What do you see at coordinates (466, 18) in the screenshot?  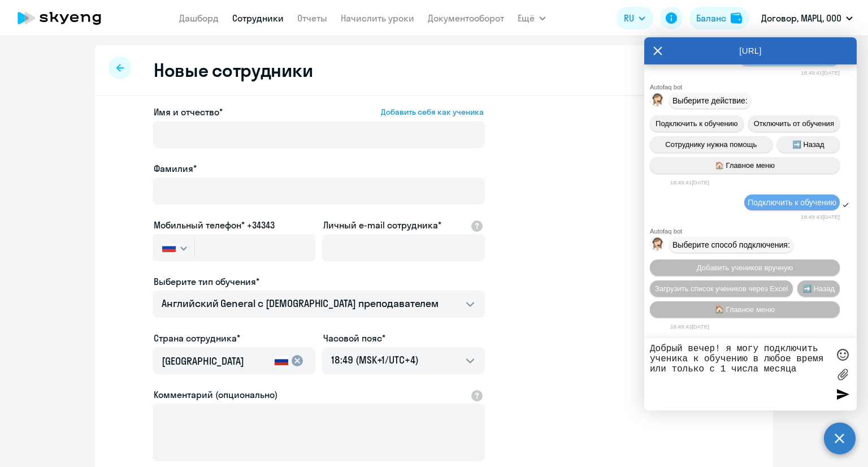 I see `a: Документооборот` at bounding box center [466, 18].